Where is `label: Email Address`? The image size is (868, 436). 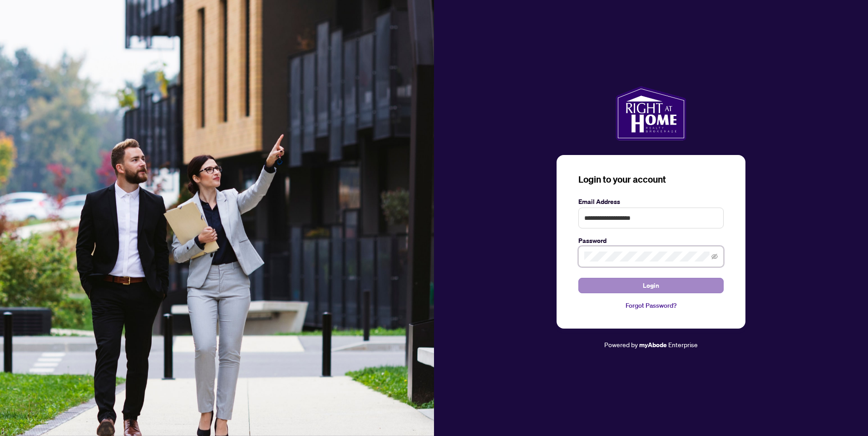
label: Email Address is located at coordinates (651, 202).